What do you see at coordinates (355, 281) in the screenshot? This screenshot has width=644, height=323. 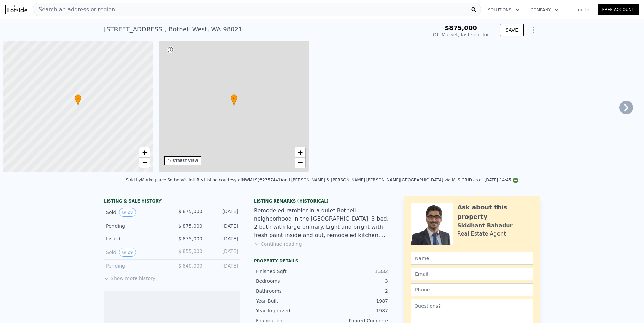 I see `div: 3` at bounding box center [355, 281].